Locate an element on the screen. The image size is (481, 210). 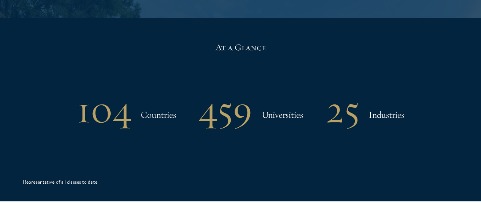
h3: Countries is located at coordinates (158, 114).